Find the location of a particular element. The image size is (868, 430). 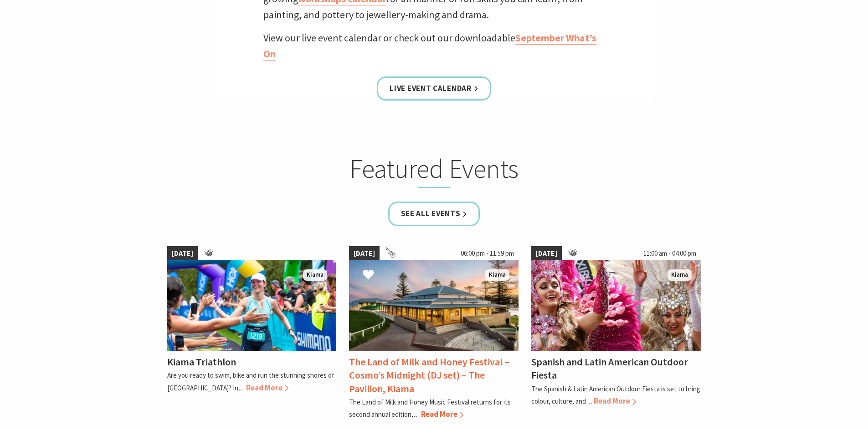

img: kiamatriathlon is located at coordinates (252, 306).